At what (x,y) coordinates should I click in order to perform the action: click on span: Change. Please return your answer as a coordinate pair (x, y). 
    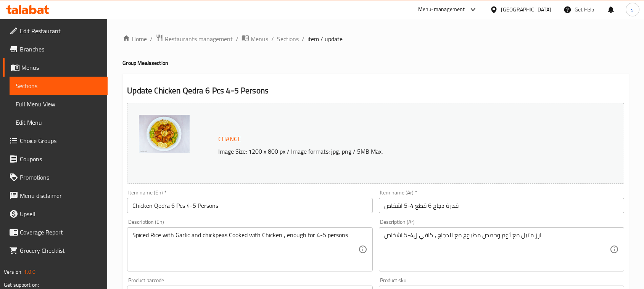
    Looking at the image, I should click on (230, 139).